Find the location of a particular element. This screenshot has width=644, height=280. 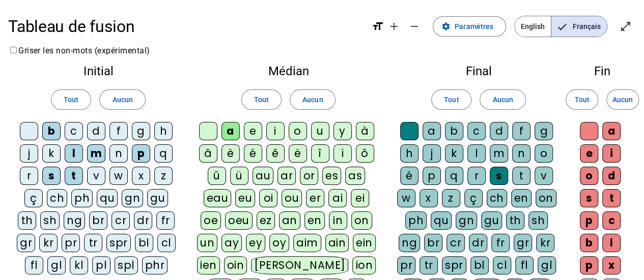

div: pl is located at coordinates (101, 265).